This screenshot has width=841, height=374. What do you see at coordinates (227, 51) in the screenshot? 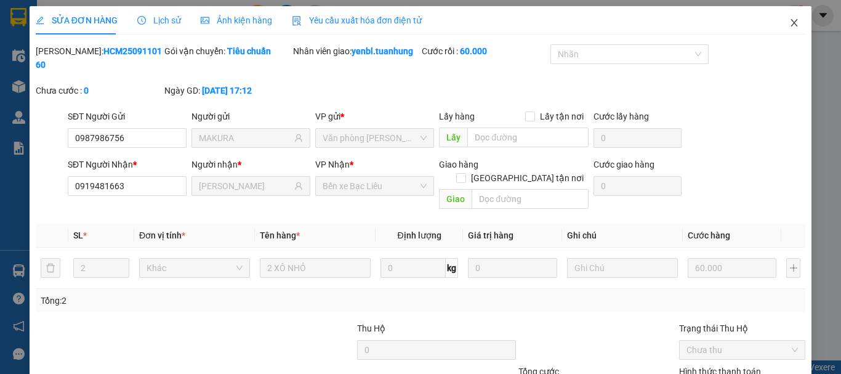
I see `div: Gói vận chuyển:` at bounding box center [227, 51].